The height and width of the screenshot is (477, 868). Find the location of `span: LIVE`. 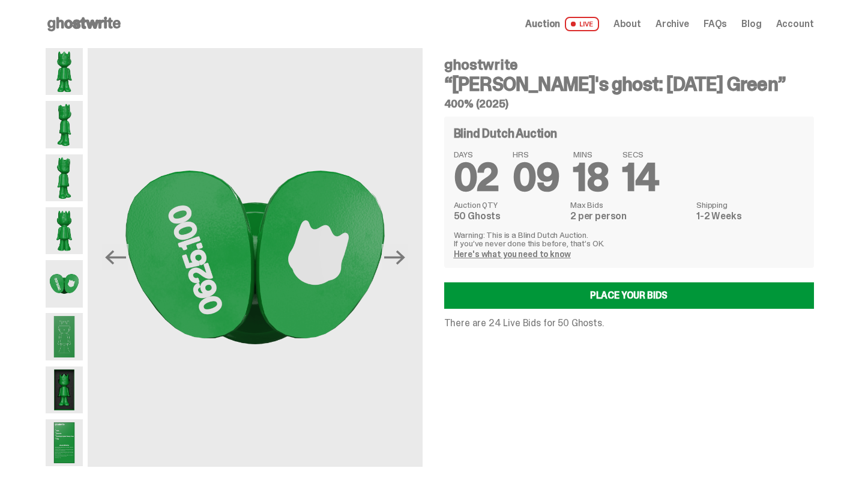

span: LIVE is located at coordinates (582, 24).